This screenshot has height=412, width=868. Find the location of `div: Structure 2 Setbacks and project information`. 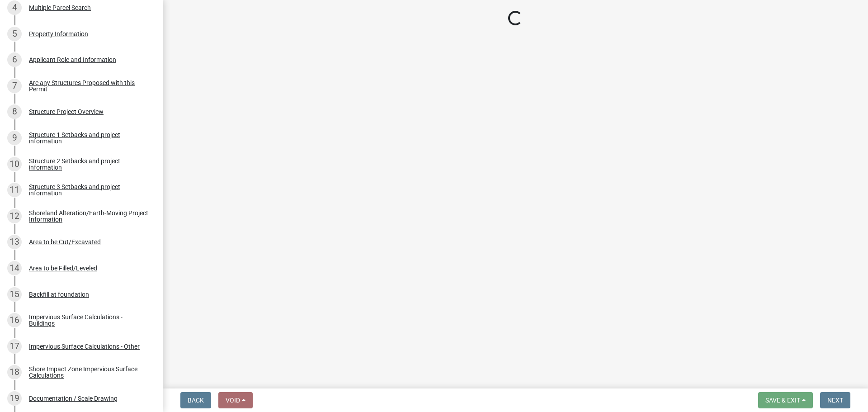

div: Structure 2 Setbacks and project information is located at coordinates (89, 164).